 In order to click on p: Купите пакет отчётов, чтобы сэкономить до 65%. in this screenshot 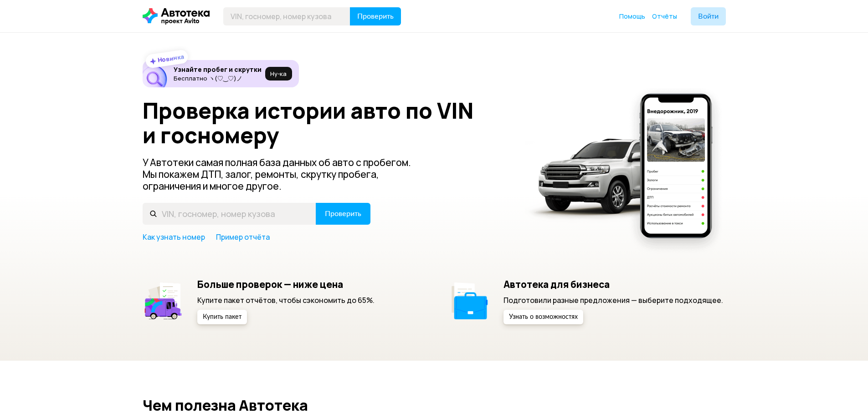, I will do `click(285, 301)`.